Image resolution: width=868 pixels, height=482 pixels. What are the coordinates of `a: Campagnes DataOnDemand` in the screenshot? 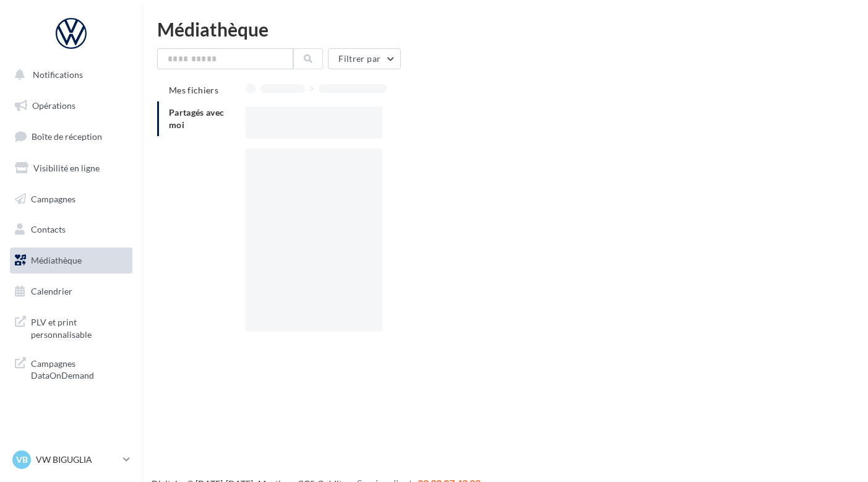 It's located at (71, 368).